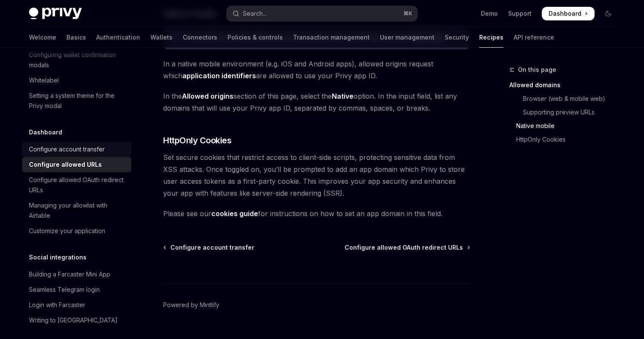 Image resolution: width=644 pixels, height=339 pixels. What do you see at coordinates (43, 37) in the screenshot?
I see `a: Welcome` at bounding box center [43, 37].